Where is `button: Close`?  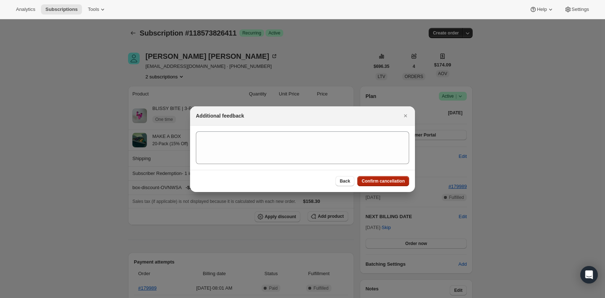
button: Close is located at coordinates (406, 116).